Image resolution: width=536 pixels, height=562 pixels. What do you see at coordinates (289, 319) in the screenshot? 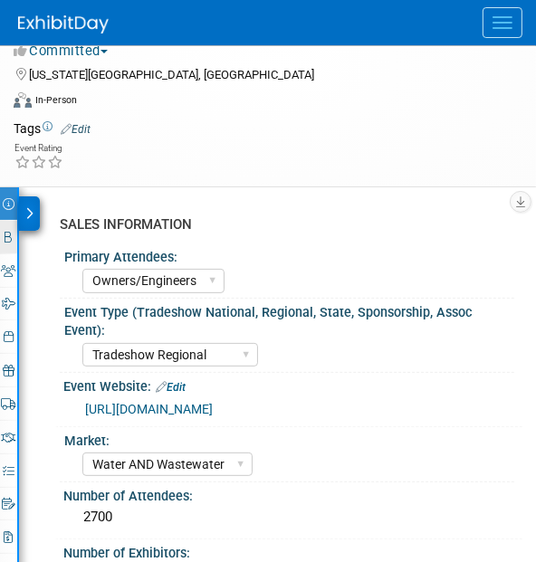
I see `div: Event Type (Tradeshow National, Regional, State, Sponsorship, Assoc Event):` at bounding box center [289, 319].